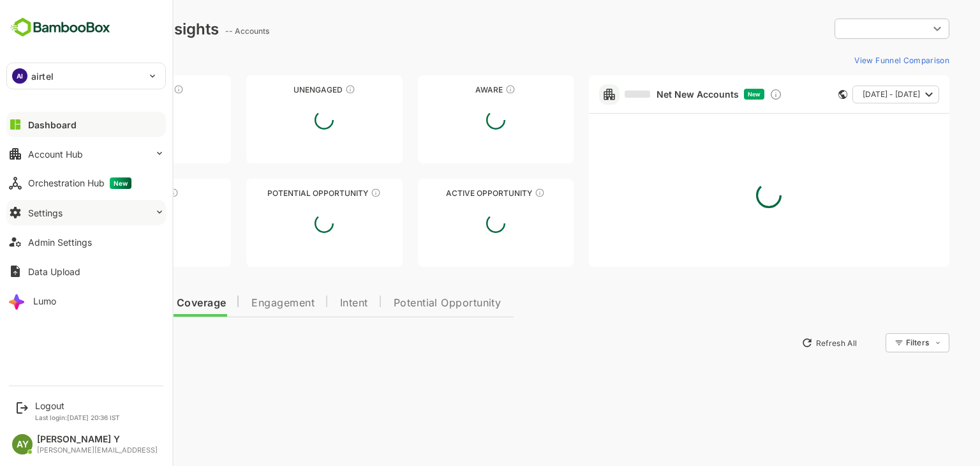 The height and width of the screenshot is (466, 980). I want to click on button: Data Upload, so click(86, 271).